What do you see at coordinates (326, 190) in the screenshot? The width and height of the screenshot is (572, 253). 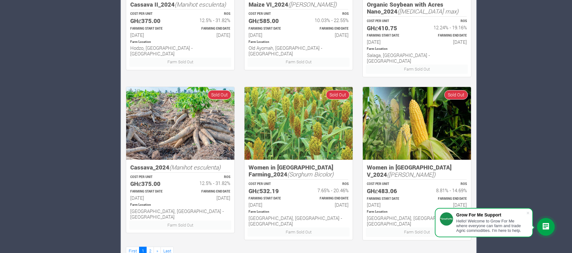 I see `h6: 7.65% - 20.46%` at bounding box center [326, 190].